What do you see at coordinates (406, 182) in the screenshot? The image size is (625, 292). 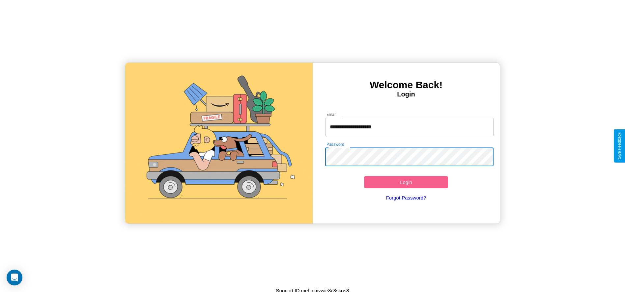 I see `button: Login` at bounding box center [406, 182].